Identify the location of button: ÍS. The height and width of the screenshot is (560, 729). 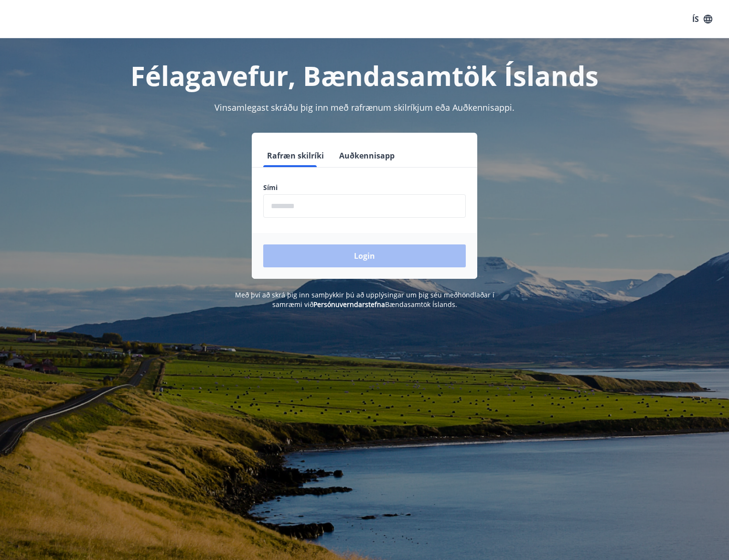
(702, 19).